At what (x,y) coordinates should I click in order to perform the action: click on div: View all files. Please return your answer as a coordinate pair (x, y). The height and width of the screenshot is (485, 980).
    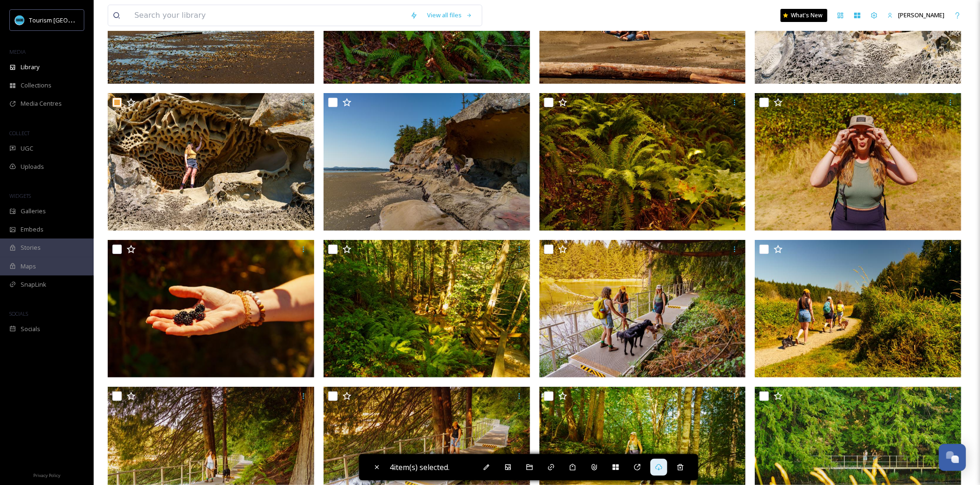
    Looking at the image, I should click on (450, 15).